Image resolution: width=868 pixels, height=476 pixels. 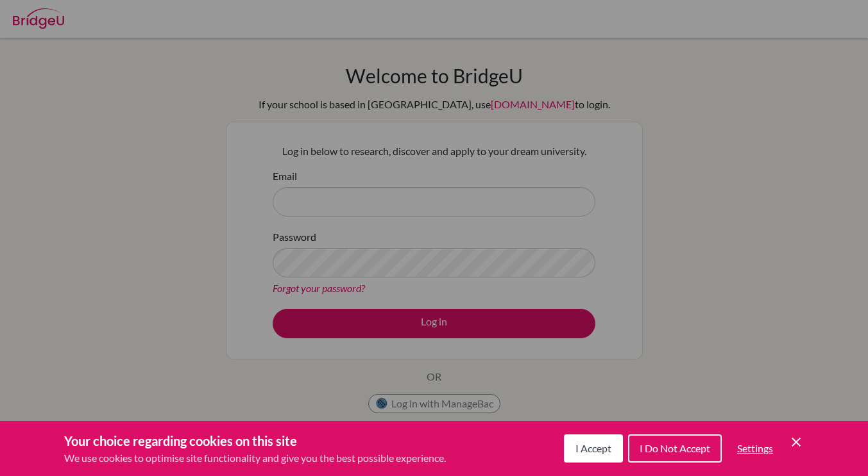 I want to click on button: Settings, so click(x=755, y=448).